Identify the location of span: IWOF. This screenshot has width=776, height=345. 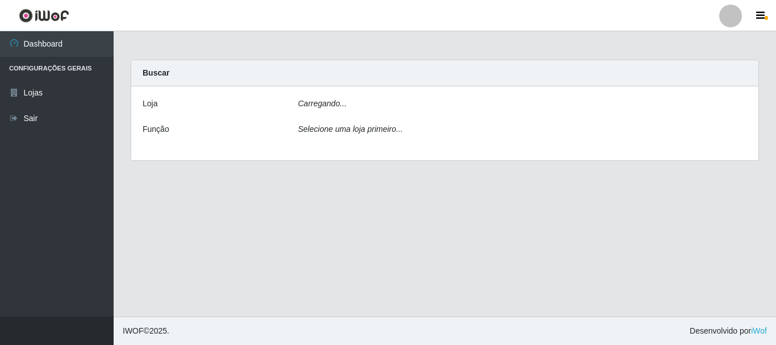
(133, 331).